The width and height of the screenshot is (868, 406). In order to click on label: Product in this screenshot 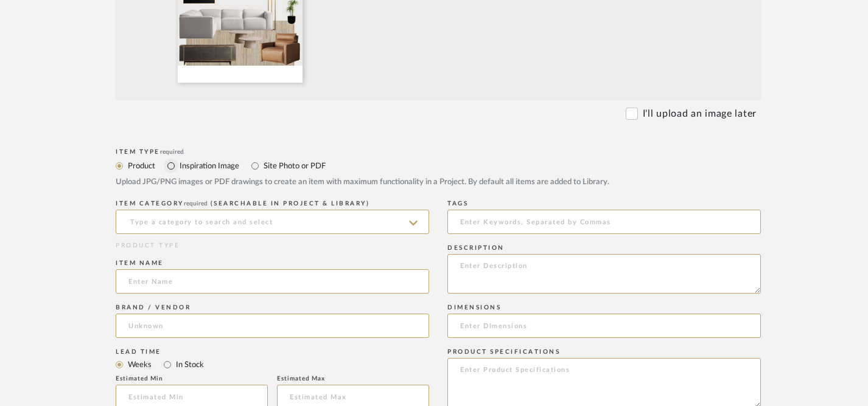, I will do `click(140, 166)`.